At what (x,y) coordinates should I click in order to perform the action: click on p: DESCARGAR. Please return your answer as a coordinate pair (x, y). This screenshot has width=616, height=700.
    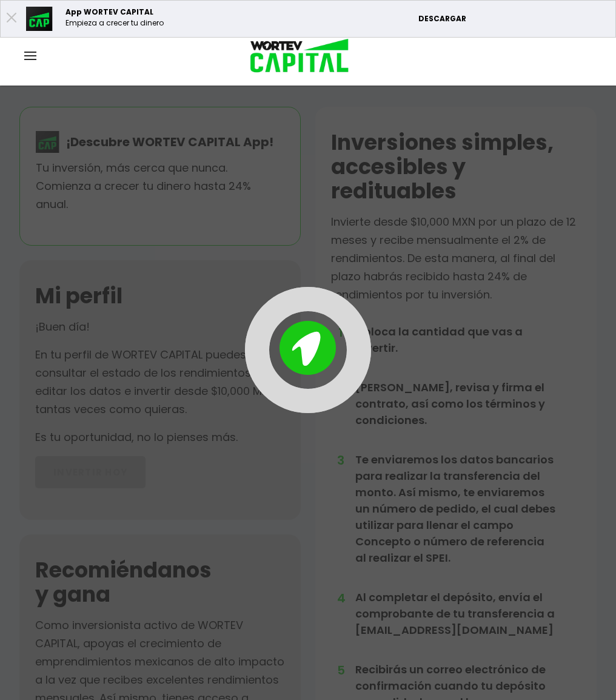
    Looking at the image, I should click on (514, 19).